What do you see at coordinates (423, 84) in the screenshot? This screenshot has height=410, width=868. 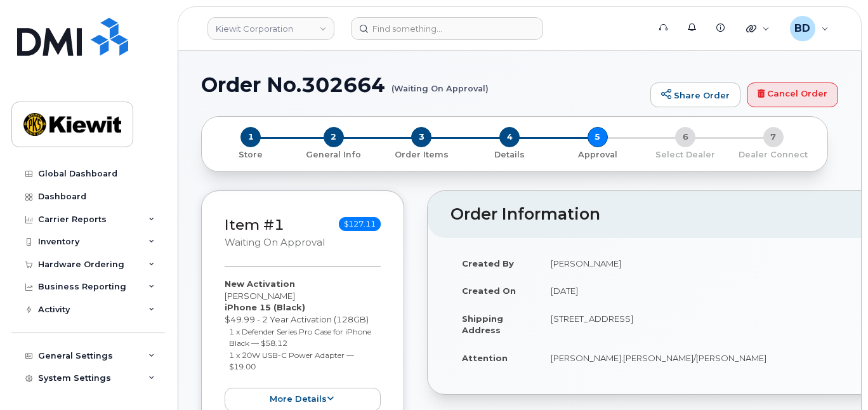 I see `h1: Order No.302664` at bounding box center [423, 84].